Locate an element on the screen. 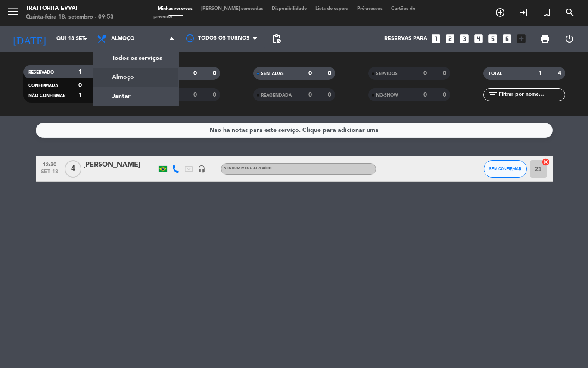  a: Jantar is located at coordinates (136, 96).